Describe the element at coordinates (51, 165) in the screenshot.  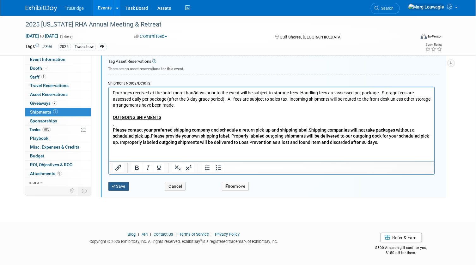
I see `span: ROI, Objectives & ROO` at that location.